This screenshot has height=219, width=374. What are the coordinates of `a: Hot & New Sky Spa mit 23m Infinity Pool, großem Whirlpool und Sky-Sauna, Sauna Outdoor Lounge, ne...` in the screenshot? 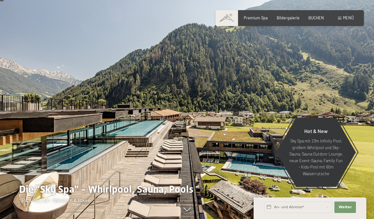 It's located at (316, 152).